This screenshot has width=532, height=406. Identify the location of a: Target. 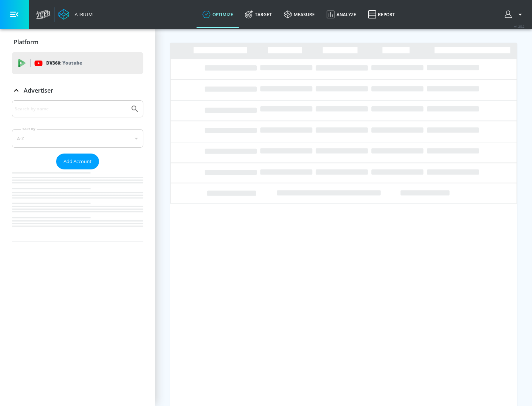
(259, 14).